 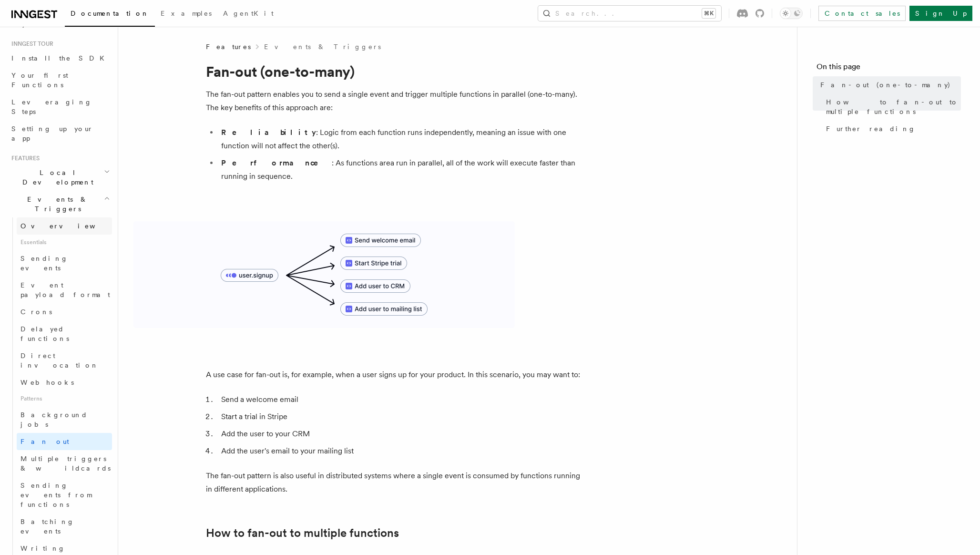 What do you see at coordinates (59, 134) in the screenshot?
I see `a: Setting up your app` at bounding box center [59, 134].